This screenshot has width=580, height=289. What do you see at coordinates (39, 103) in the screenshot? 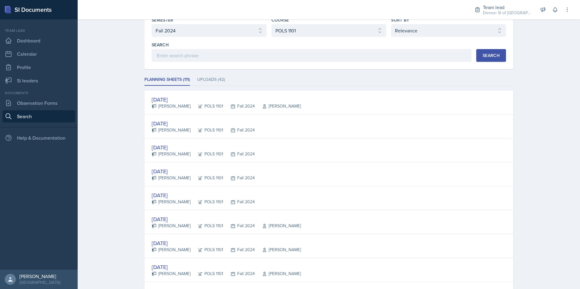
I see `a: Observation Forms` at bounding box center [39, 103].